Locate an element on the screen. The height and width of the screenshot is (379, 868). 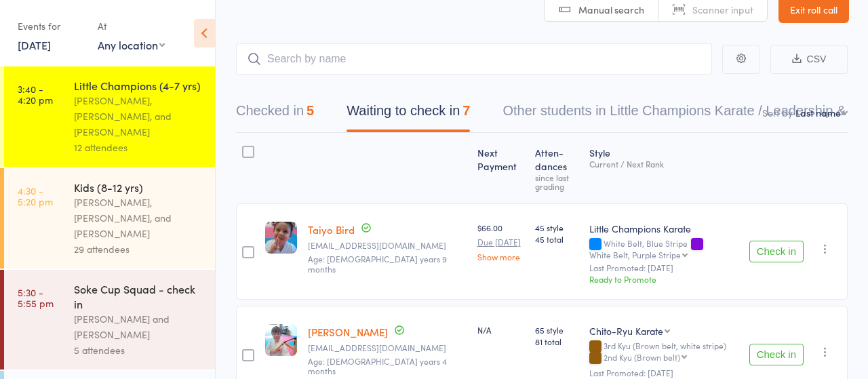
time: 3:40 - 4:20 pm is located at coordinates (35, 94).